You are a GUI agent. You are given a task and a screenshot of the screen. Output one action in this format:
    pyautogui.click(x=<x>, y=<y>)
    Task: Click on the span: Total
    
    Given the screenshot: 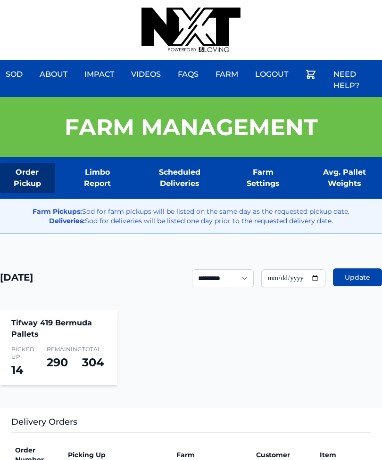 What is the action you would take?
    pyautogui.click(x=94, y=350)
    